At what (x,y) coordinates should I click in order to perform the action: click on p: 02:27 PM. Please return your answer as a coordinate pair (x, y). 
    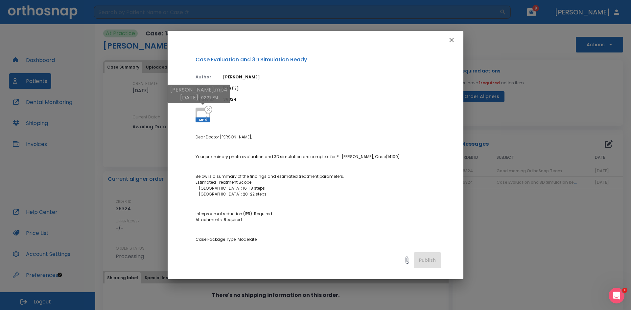
    Looking at the image, I should click on (209, 98).